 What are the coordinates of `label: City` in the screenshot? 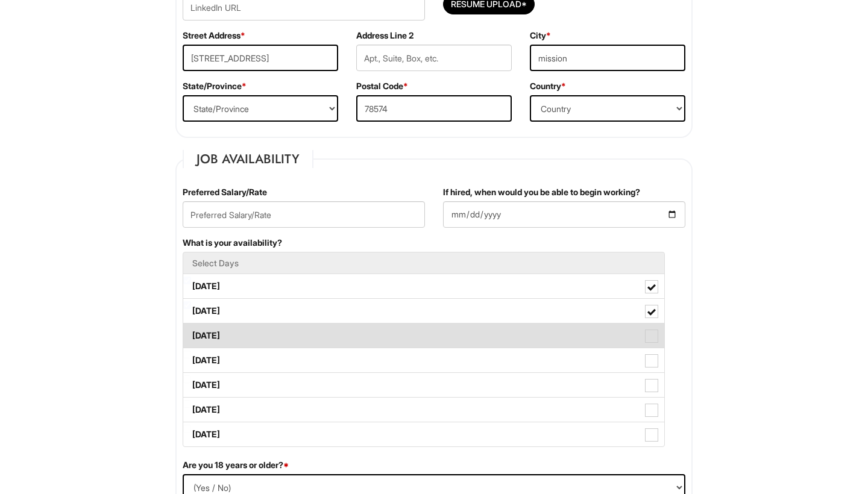 It's located at (540, 36).